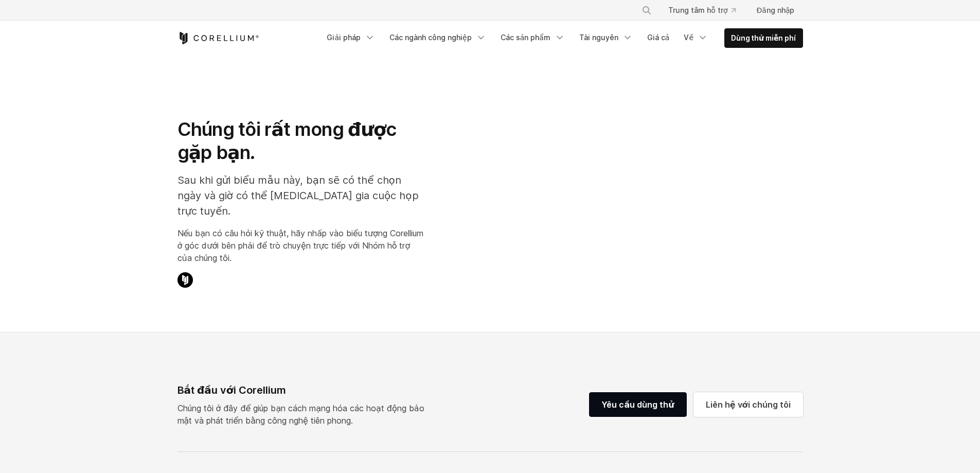 The image size is (980, 473). What do you see at coordinates (698, 10) in the screenshot?
I see `font: Trung tâm hỗ trợ` at bounding box center [698, 10].